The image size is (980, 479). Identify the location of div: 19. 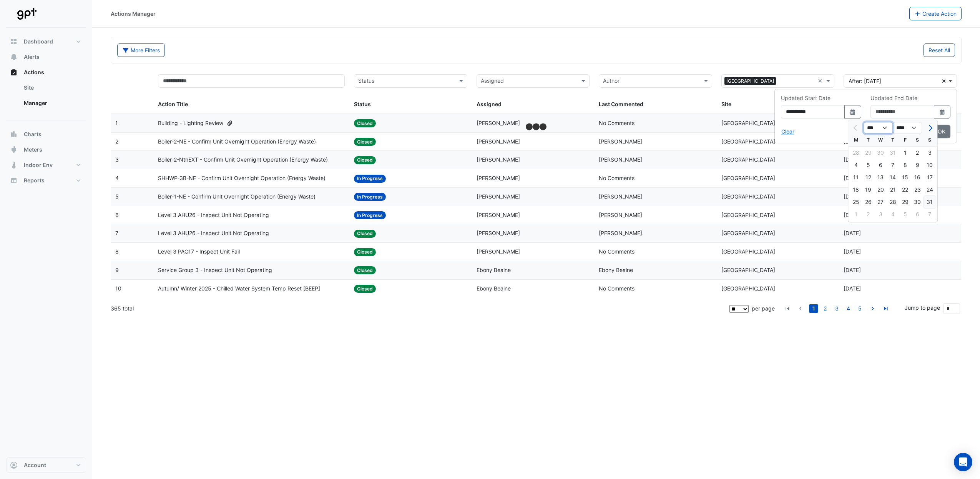
(868, 190).